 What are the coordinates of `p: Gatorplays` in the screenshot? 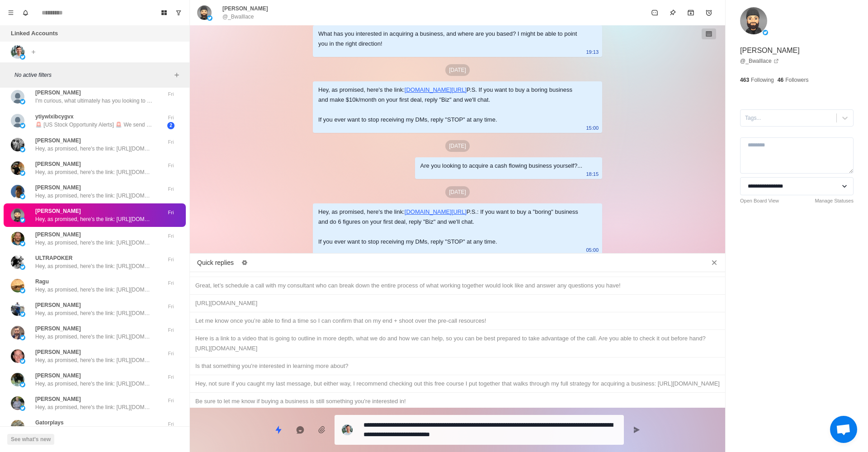 It's located at (49, 422).